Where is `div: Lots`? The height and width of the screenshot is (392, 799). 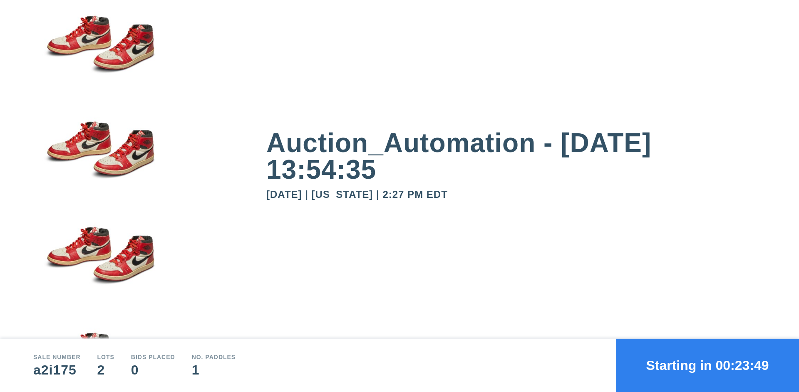
div: Lots is located at coordinates (106, 357).